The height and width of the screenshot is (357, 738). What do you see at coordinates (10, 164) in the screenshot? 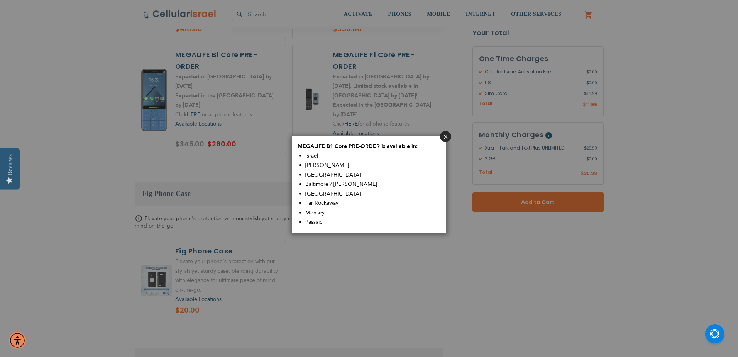
I see `div: Reviews` at bounding box center [10, 164].